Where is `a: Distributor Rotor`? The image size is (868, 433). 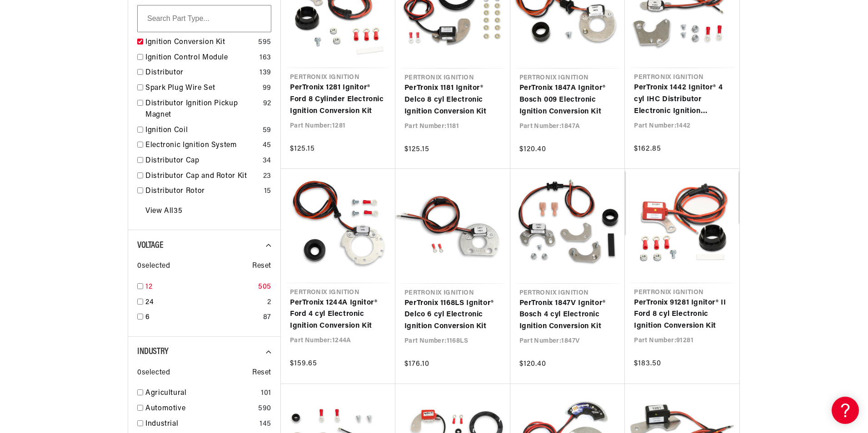
a: Distributor Rotor is located at coordinates (203, 191).